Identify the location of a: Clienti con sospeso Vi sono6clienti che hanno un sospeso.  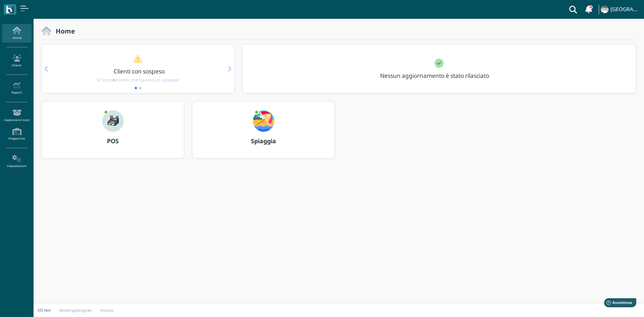
(138, 69).